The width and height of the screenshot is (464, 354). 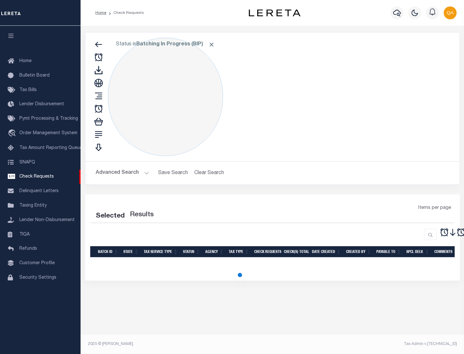 What do you see at coordinates (165, 97) in the screenshot?
I see `div: Click to Edit` at bounding box center [165, 97].